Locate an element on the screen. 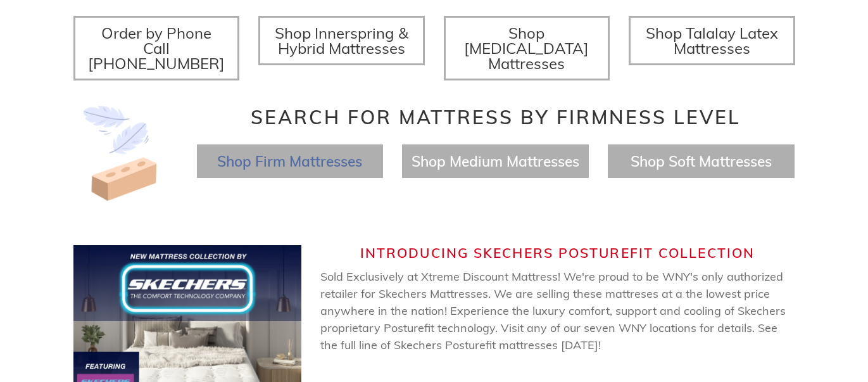  a: Shop Talalay Latex Mattresses is located at coordinates (712, 40).